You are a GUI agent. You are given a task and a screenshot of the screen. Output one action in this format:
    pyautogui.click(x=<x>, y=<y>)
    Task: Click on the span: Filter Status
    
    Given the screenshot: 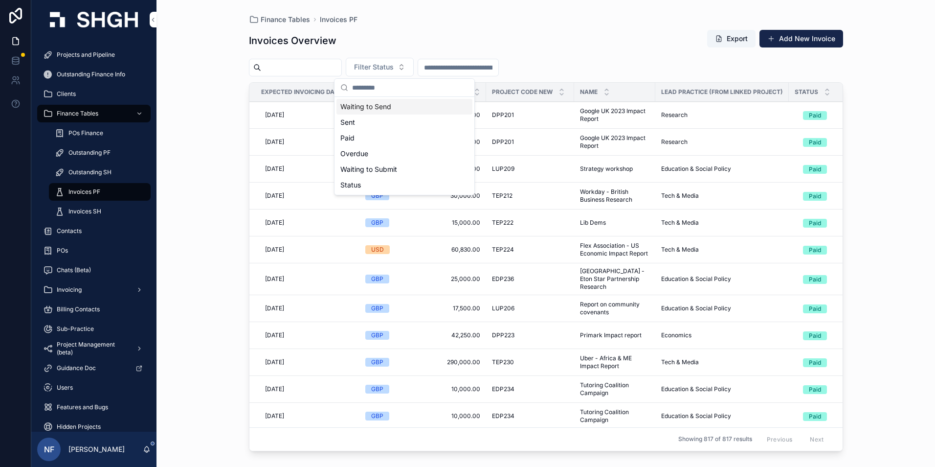 What is the action you would take?
    pyautogui.click(x=374, y=67)
    